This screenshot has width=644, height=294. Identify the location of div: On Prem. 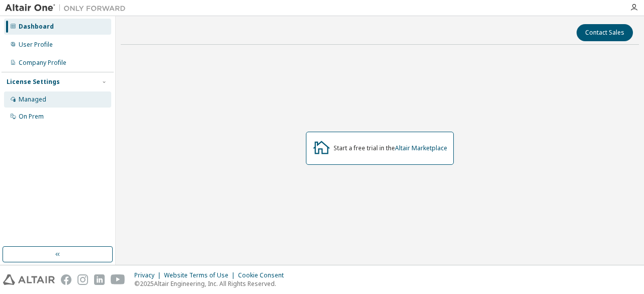
(31, 117).